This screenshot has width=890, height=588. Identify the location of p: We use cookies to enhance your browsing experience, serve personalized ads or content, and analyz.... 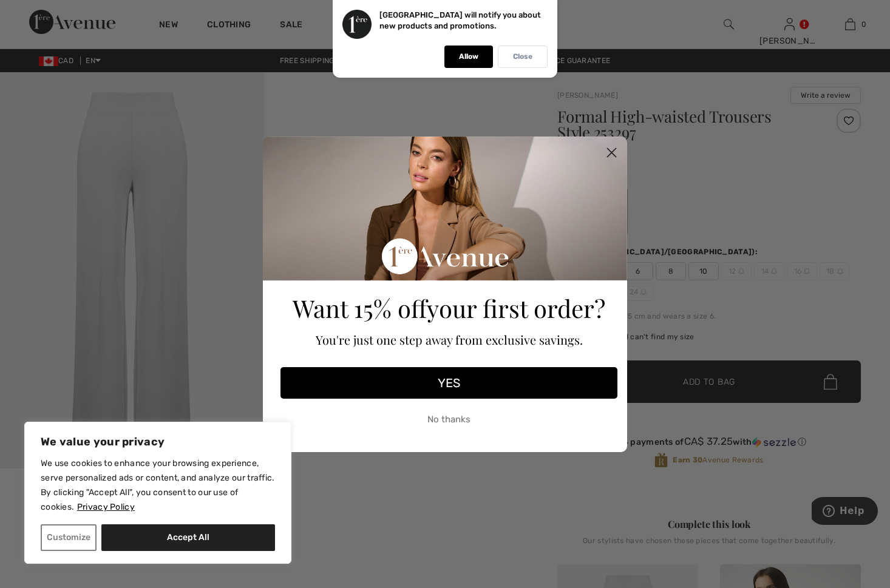
(158, 485).